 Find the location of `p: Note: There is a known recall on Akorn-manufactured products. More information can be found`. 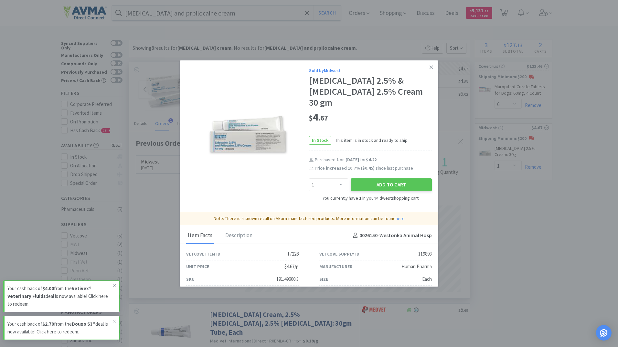

p: Note: There is a known recall on Akorn-manufactured products. More information can be found is located at coordinates (309, 219).